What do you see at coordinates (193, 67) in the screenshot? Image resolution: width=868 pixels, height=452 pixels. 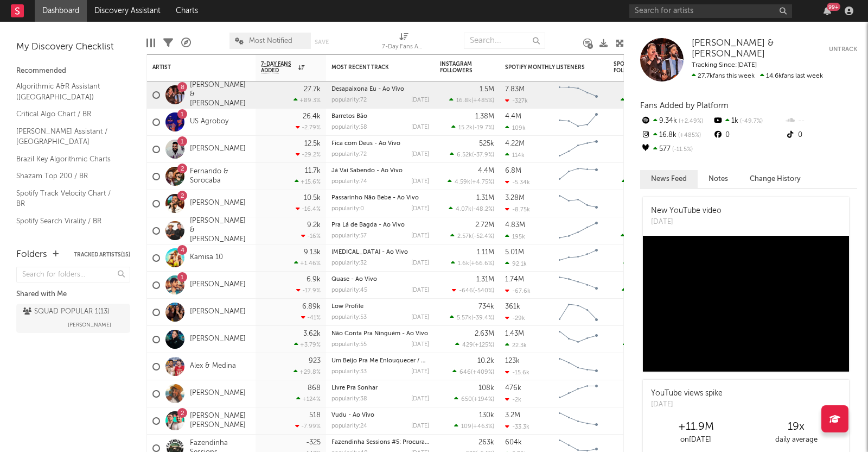 I see `div: Artist` at bounding box center [193, 67].